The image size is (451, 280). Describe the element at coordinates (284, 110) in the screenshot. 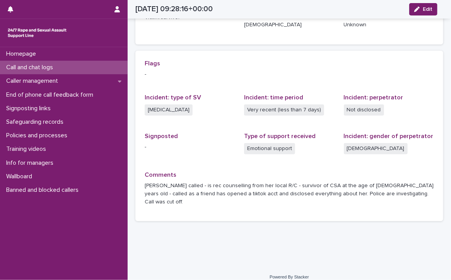

I see `span: Very recent (less than 7 days)` at that location.